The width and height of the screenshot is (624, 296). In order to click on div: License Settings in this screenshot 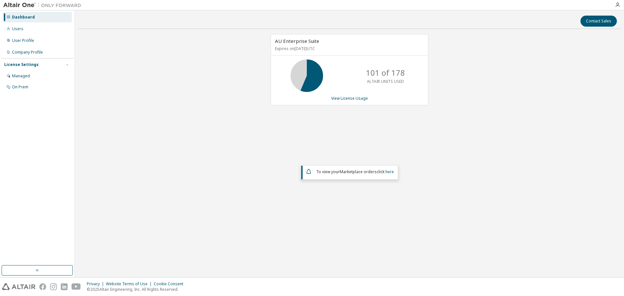, I will do `click(21, 65)`.